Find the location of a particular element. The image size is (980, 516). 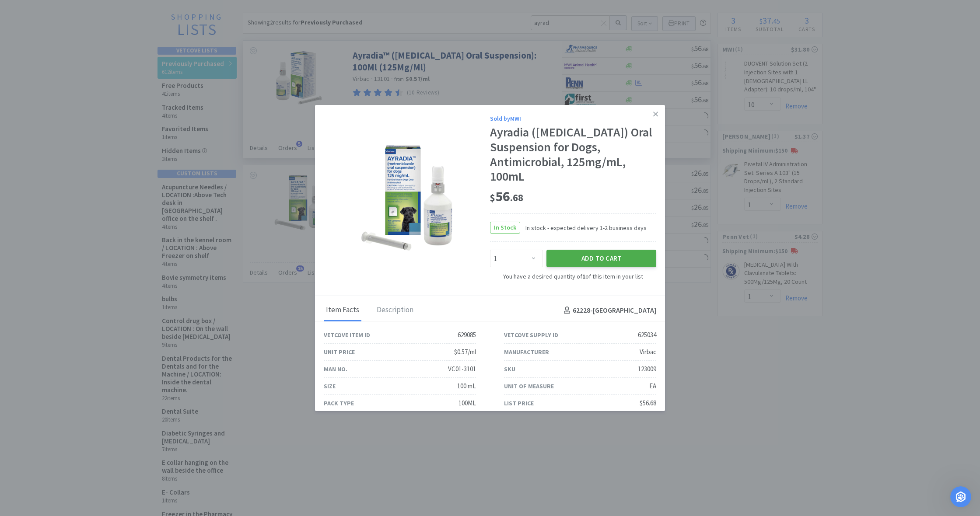

button: Upload attachment is located at coordinates (45, 290).